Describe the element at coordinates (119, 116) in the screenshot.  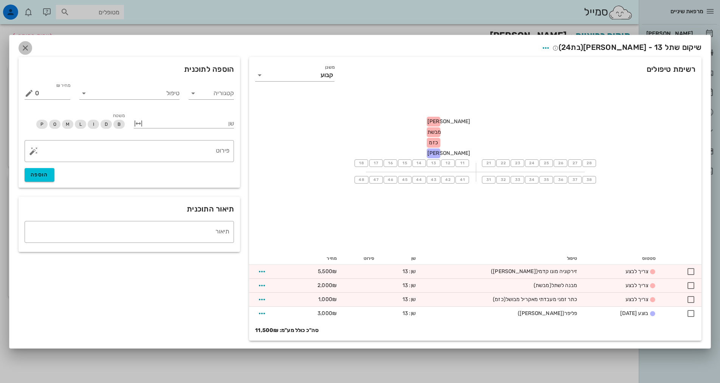
I see `span: משטח` at that location.